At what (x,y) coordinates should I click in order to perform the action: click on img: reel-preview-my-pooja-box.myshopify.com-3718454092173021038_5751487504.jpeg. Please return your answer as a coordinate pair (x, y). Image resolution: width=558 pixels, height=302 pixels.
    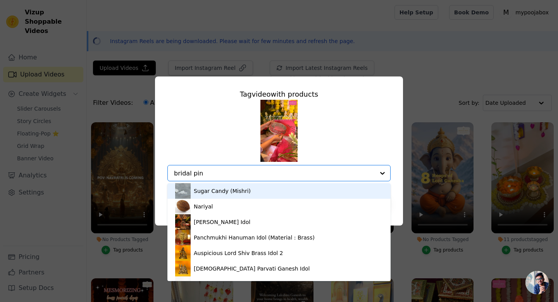
    Looking at the image, I should click on (279, 131).